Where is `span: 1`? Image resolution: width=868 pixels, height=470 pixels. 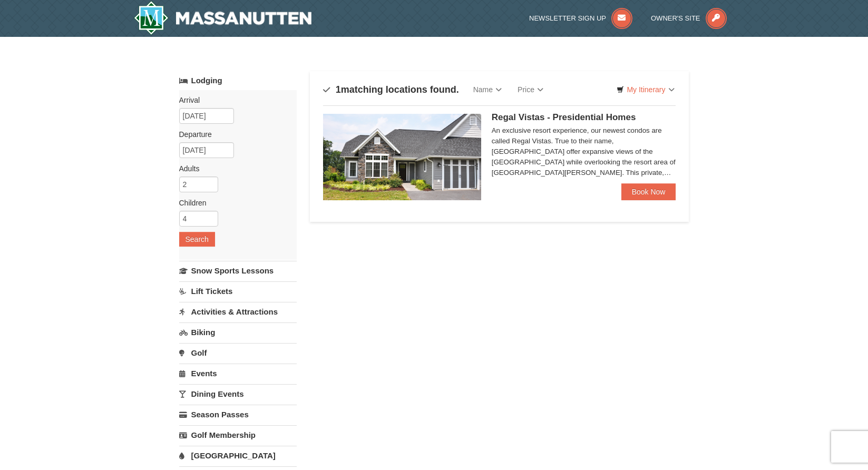 span: 1 is located at coordinates (339, 89).